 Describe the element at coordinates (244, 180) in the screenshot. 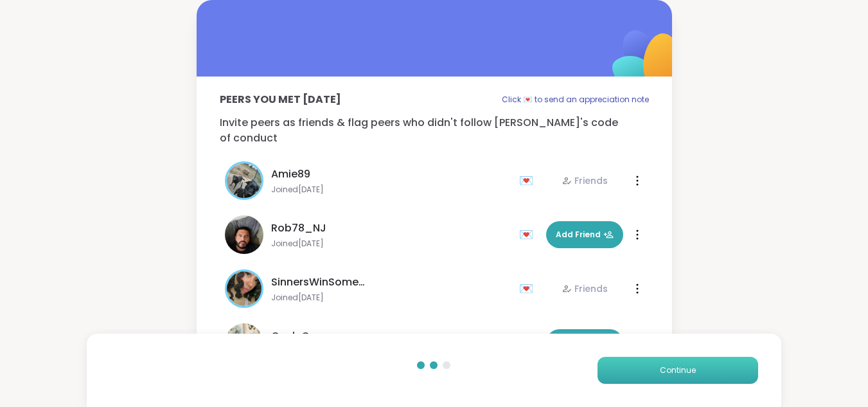

I see `img: Amie89` at that location.